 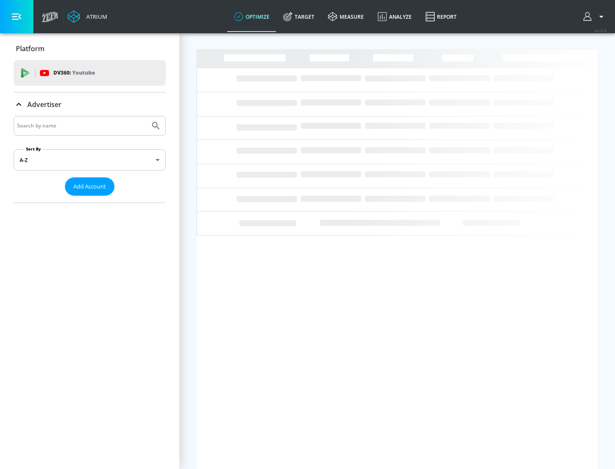 What do you see at coordinates (440, 17) in the screenshot?
I see `a: Report` at bounding box center [440, 17].